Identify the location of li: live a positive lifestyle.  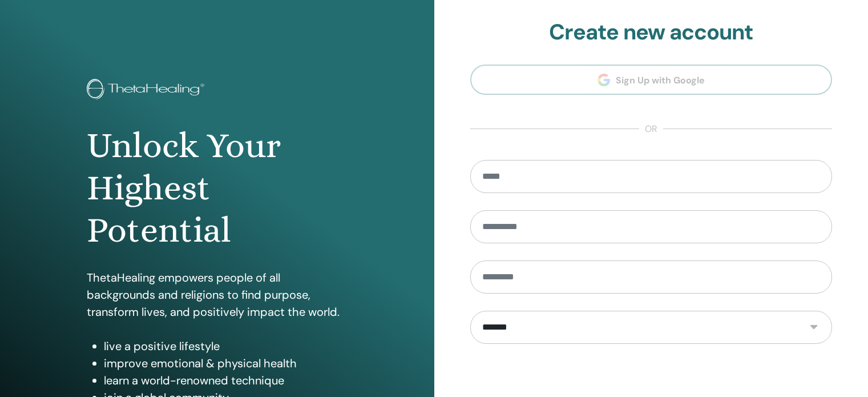
(225, 346).